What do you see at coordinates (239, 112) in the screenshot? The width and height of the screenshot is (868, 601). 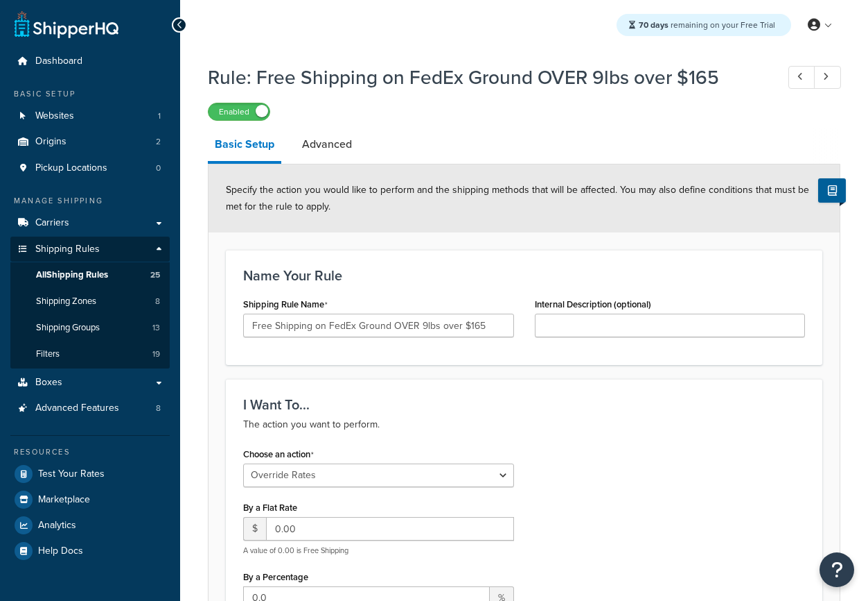 I see `label: Enabled` at bounding box center [239, 112].